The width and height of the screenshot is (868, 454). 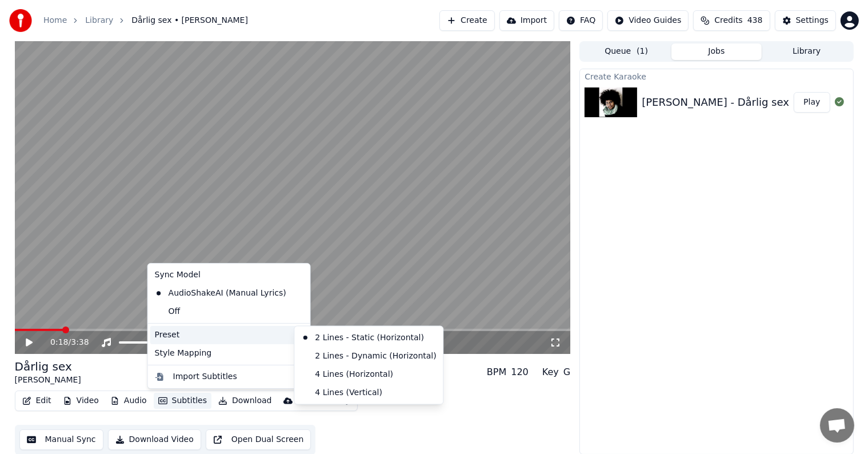 What do you see at coordinates (182, 401) in the screenshot?
I see `button: Subtitles` at bounding box center [182, 401].